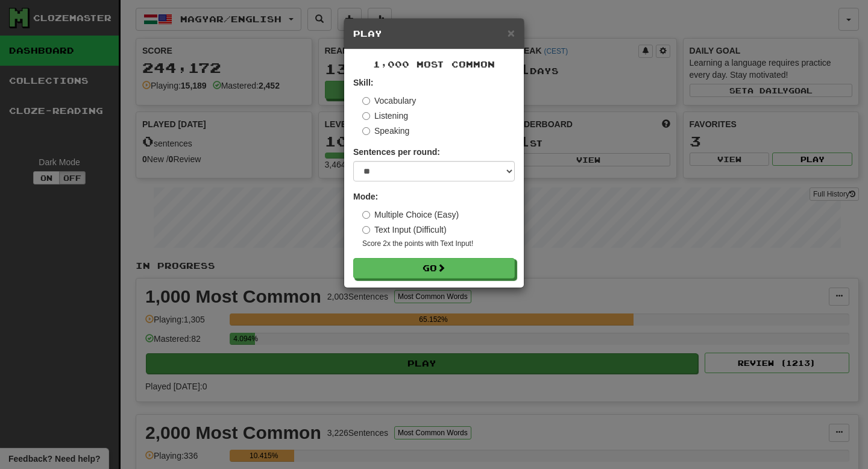 Image resolution: width=868 pixels, height=469 pixels. What do you see at coordinates (434, 34) in the screenshot?
I see `h5: Play` at bounding box center [434, 34].